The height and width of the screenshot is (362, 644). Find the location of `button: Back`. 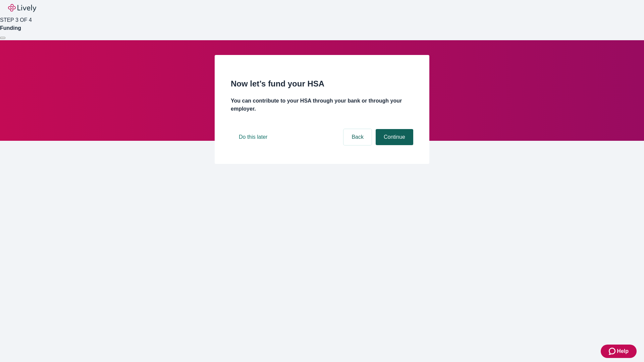

button: Back is located at coordinates (358, 137).